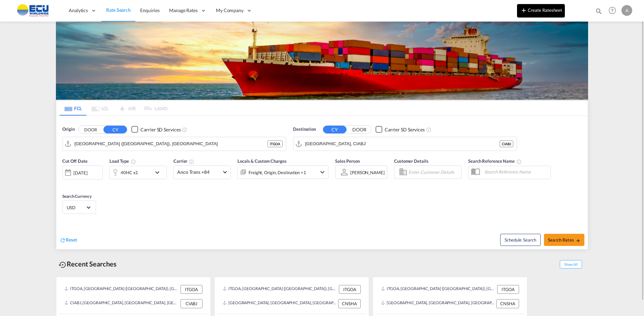 This screenshot has width=644, height=316. I want to click on div: Recent Searches, so click(87, 264).